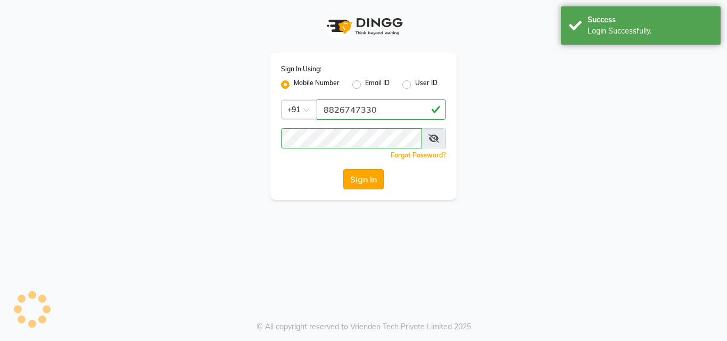  I want to click on img: logo1.svg, so click(363, 26).